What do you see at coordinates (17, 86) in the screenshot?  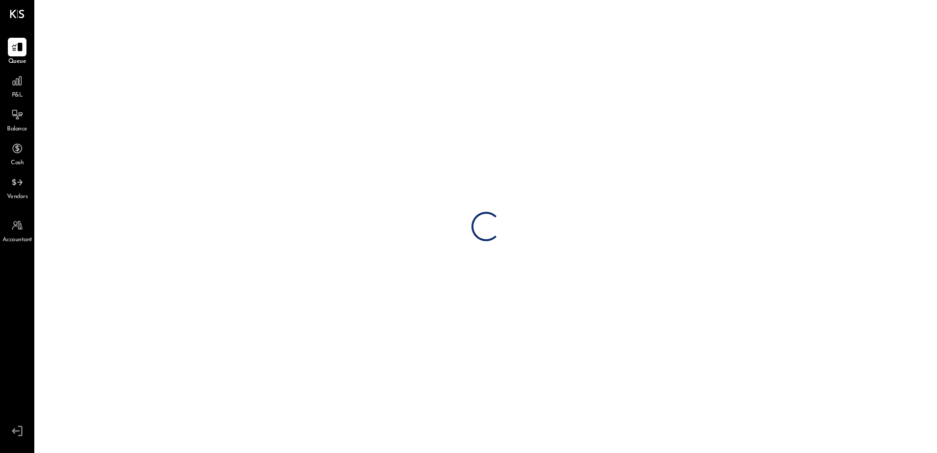 I see `a: P&L` at bounding box center [17, 86].